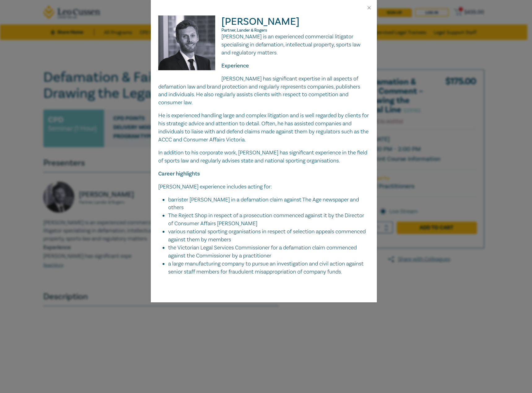  What do you see at coordinates (268, 220) in the screenshot?
I see `li: The Reject Shop in respect of a prosecution commenced against it by the Director of Consumer Affa...` at bounding box center [268, 220].